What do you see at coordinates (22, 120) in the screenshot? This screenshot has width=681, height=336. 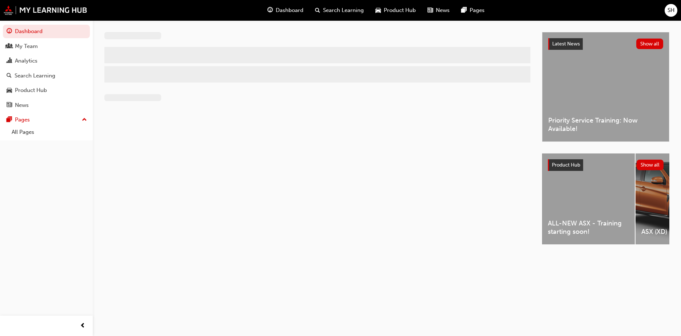 I see `div: Pages` at bounding box center [22, 120].